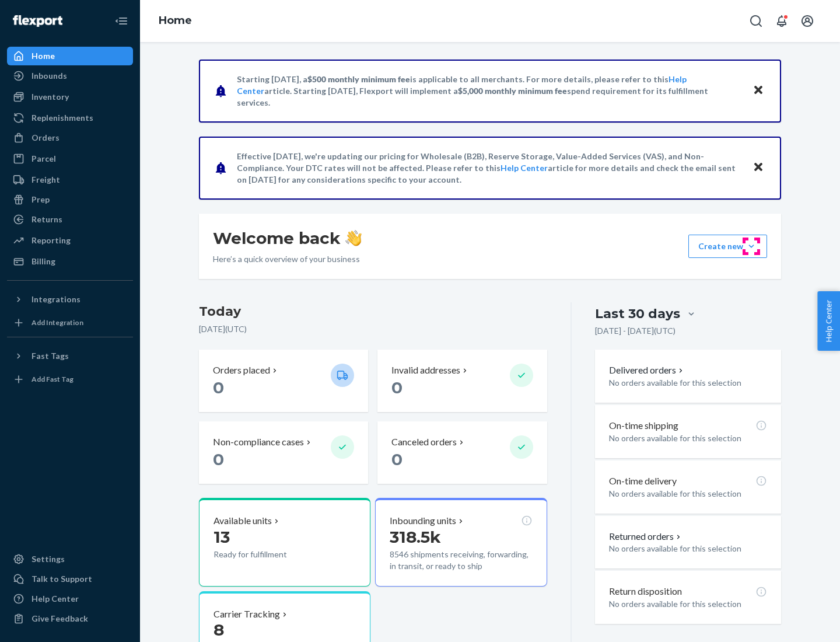 This screenshot has height=642, width=840. What do you see at coordinates (56, 300) in the screenshot?
I see `div: Integrations` at bounding box center [56, 300].